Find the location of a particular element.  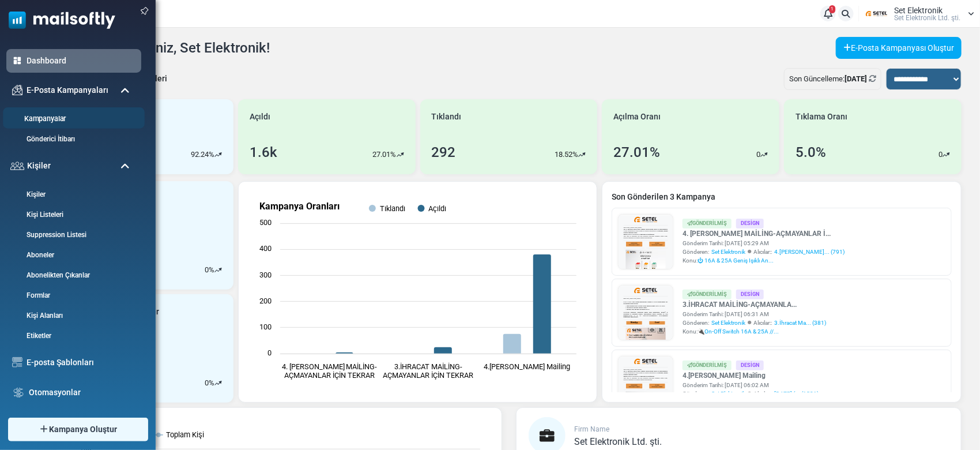

a: 1 is located at coordinates (827, 13).